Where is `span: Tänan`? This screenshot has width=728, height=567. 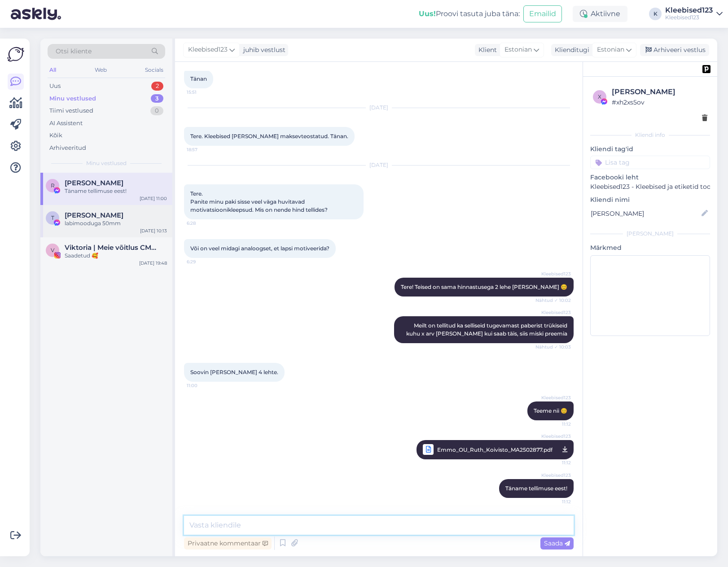 span: Tänan is located at coordinates (198, 78).